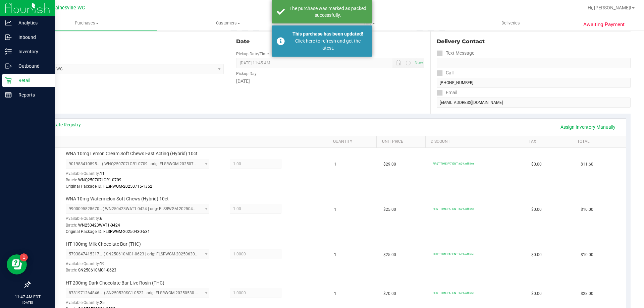 Image resolution: width=644 pixels, height=308 pixels. What do you see at coordinates (115, 283) in the screenshot?
I see `span: HT 200mg Dark Chocolate Bar Live Rosin (THC)` at bounding box center [115, 283].